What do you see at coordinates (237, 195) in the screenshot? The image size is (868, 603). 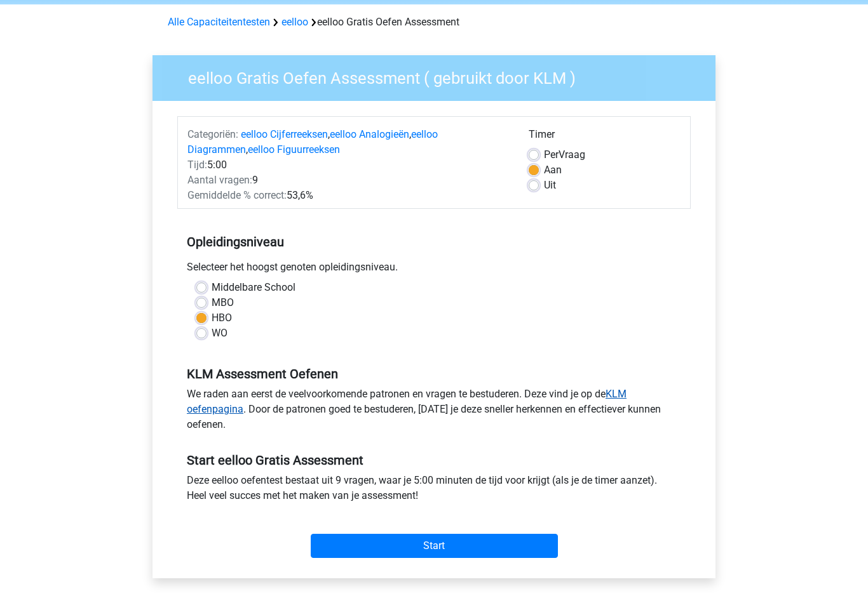 I see `span: Gemiddelde % correct:` at bounding box center [237, 195].